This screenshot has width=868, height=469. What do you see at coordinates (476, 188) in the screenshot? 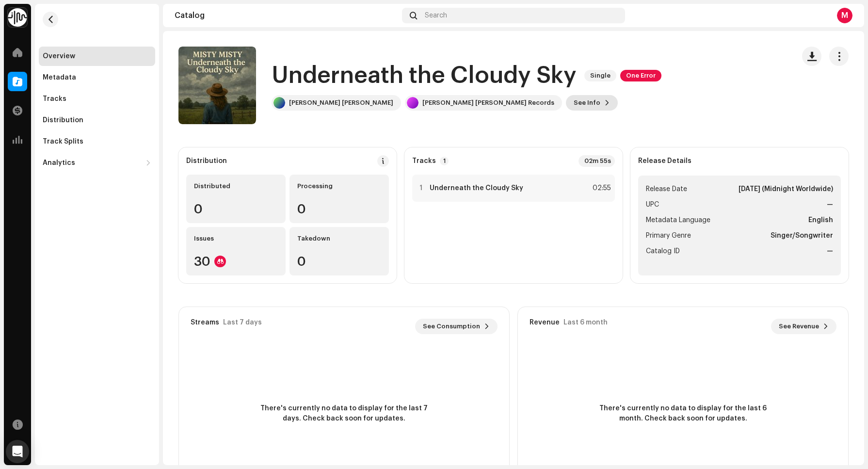
I see `strong: Underneath the Cloudy Sky` at bounding box center [476, 188].